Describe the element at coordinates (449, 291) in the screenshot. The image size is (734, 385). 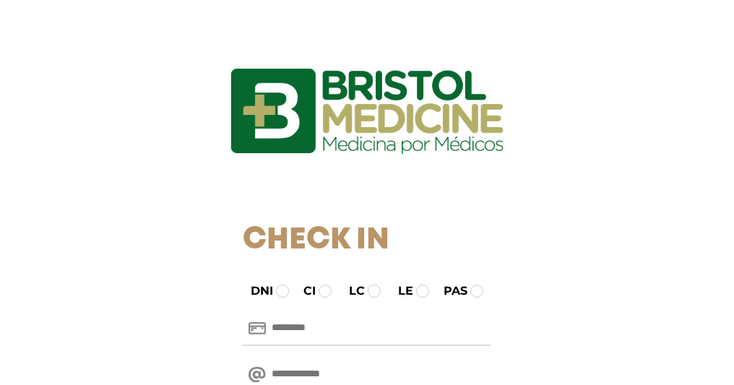
I see `label: PAS` at that location.